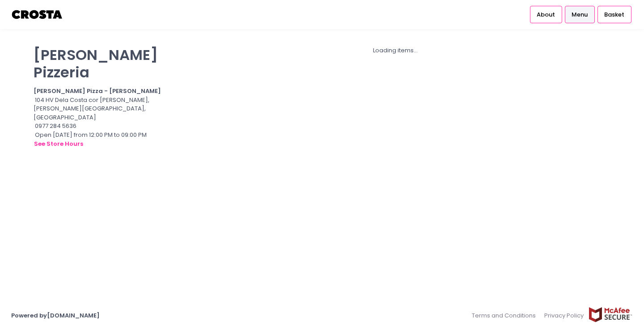 The image size is (644, 330). What do you see at coordinates (564, 315) in the screenshot?
I see `a: Privacy Policy` at bounding box center [564, 315].